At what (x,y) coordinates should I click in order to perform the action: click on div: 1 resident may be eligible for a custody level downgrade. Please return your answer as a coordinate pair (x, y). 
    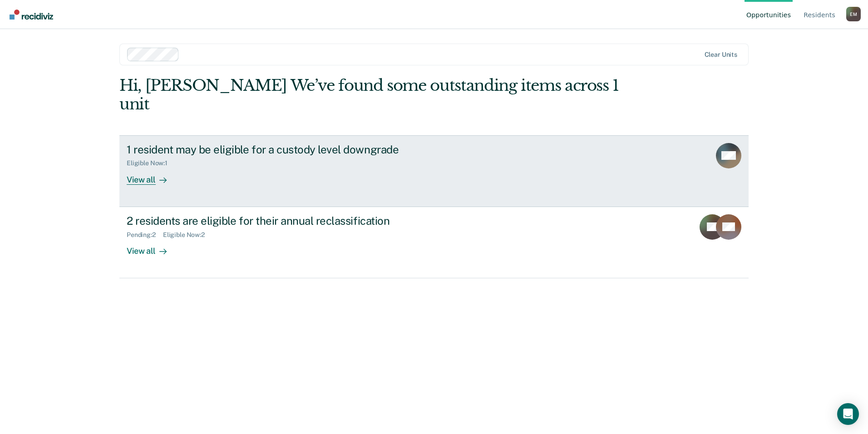
    Looking at the image, I should click on (286, 150).